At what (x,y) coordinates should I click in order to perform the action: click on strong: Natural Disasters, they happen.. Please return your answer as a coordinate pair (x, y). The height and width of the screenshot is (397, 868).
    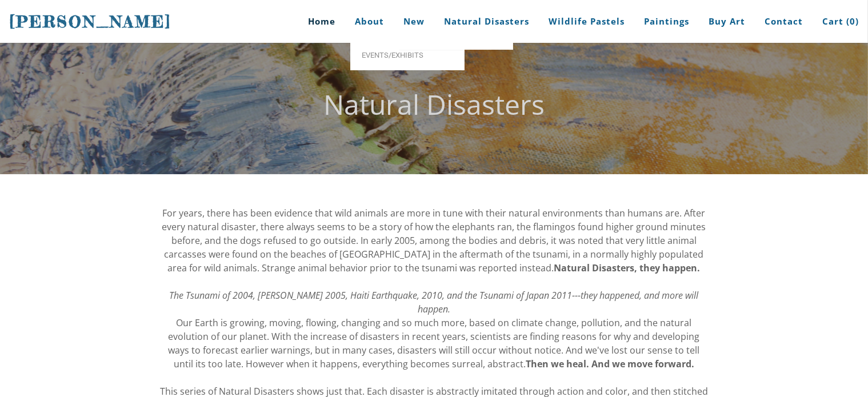
    Looking at the image, I should click on (627, 268).